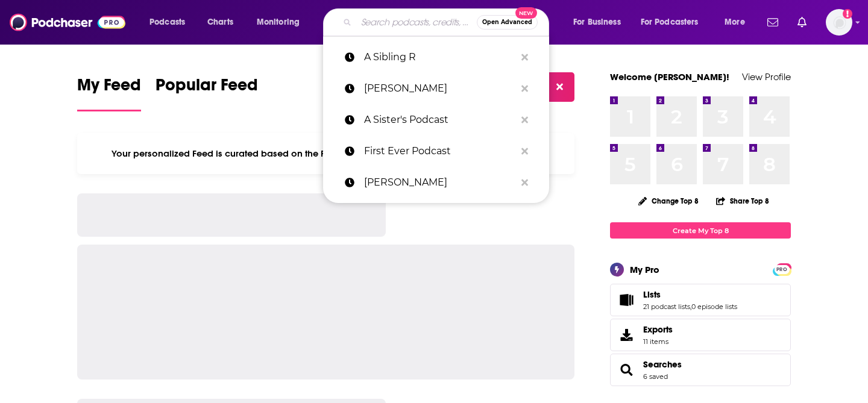 Image resolution: width=868 pixels, height=403 pixels. Describe the element at coordinates (782, 269) in the screenshot. I see `span: PRO` at that location.